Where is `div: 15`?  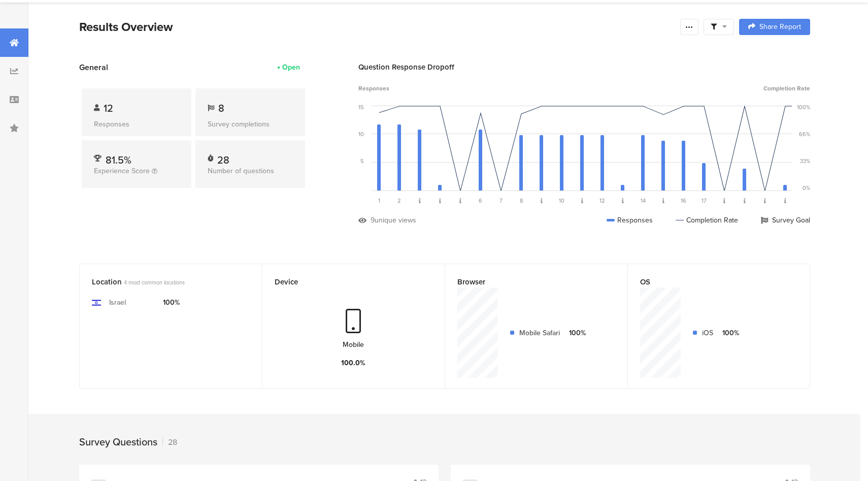 div: 15 is located at coordinates (361, 107).